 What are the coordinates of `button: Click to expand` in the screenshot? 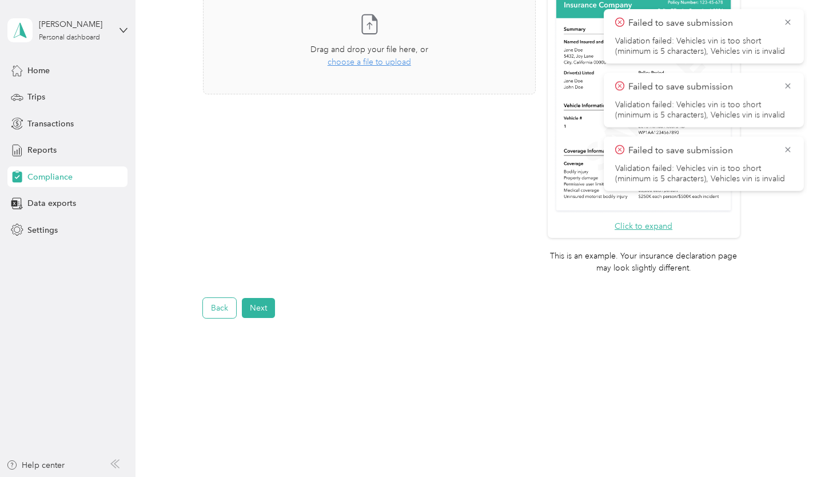 It's located at (643, 226).